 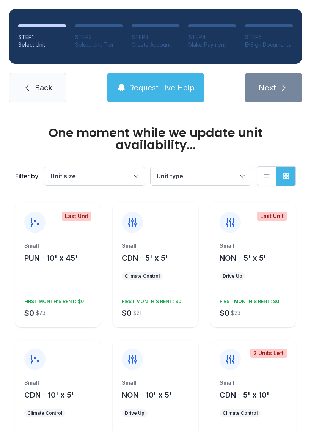 What do you see at coordinates (243, 258) in the screenshot?
I see `button: NON - 5' x 5'` at bounding box center [243, 258].